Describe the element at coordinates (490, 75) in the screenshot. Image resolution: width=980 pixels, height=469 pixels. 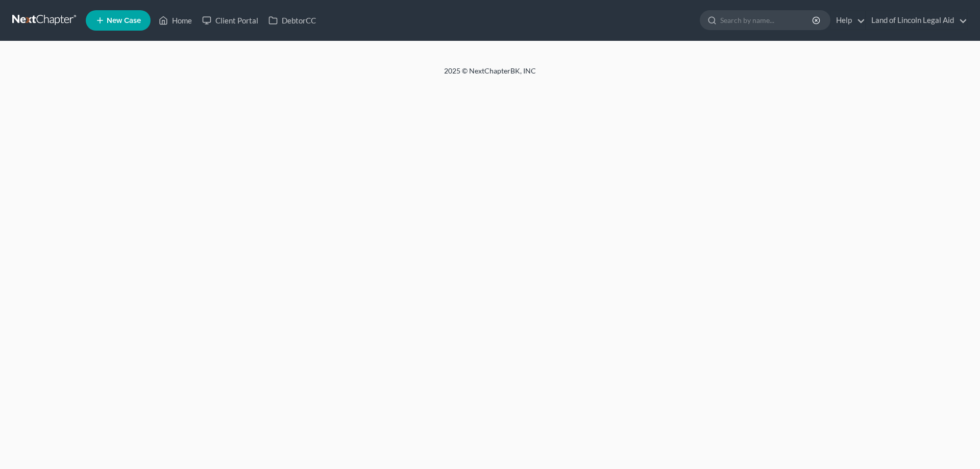
I see `div: 2025 © NextChapterBK, INC` at that location.